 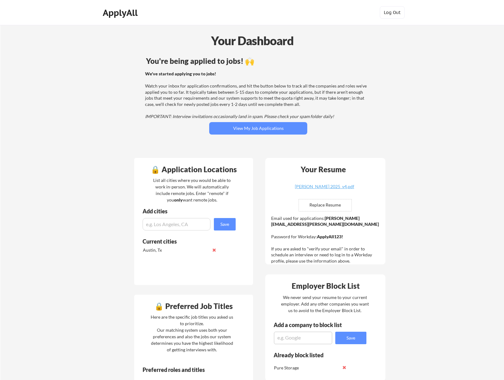 I want to click on strong: only, so click(x=178, y=200).